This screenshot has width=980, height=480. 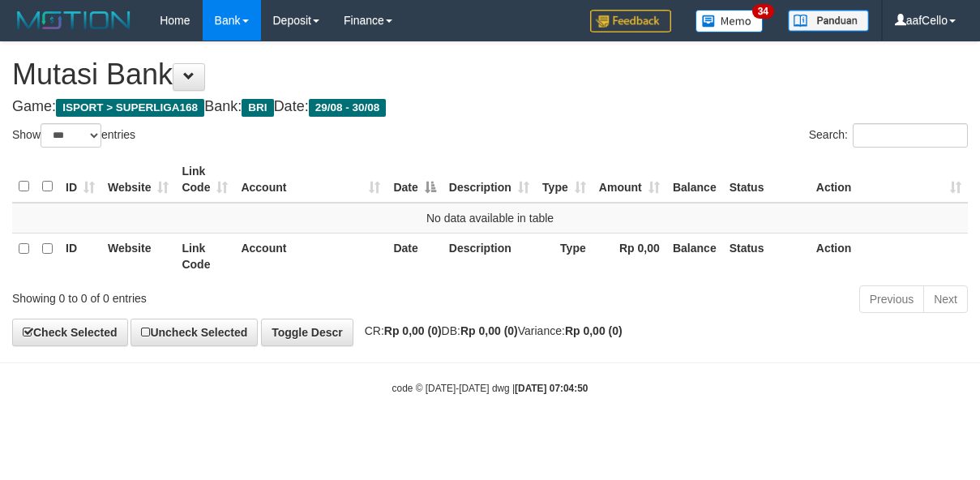 What do you see at coordinates (889, 179) in the screenshot?
I see `th: Action: activate to sort column ascending` at bounding box center [889, 179].